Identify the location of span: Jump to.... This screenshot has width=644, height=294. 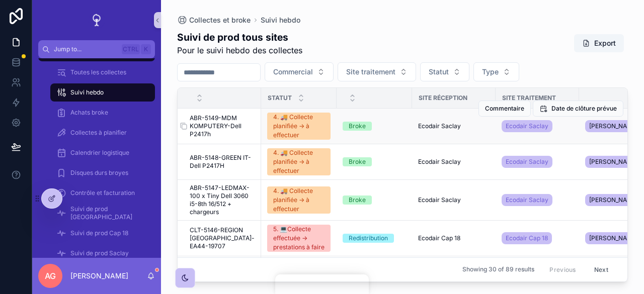
(85, 49).